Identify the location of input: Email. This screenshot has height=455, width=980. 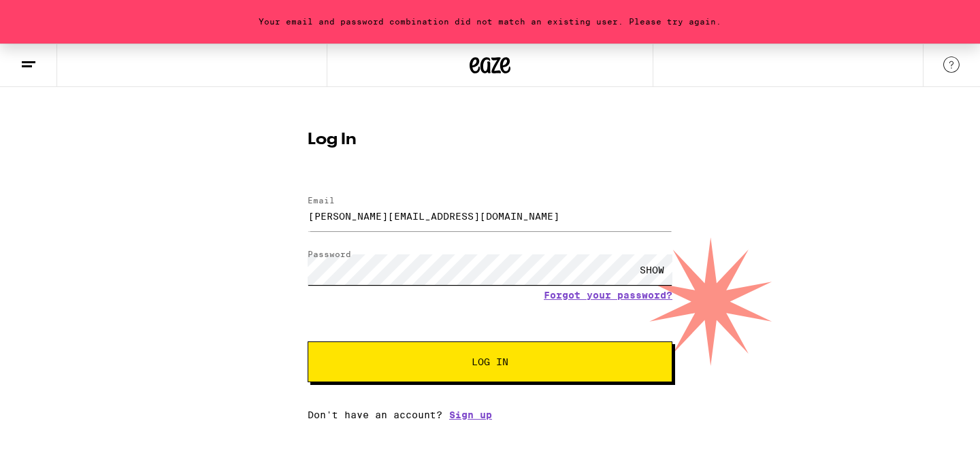
(490, 216).